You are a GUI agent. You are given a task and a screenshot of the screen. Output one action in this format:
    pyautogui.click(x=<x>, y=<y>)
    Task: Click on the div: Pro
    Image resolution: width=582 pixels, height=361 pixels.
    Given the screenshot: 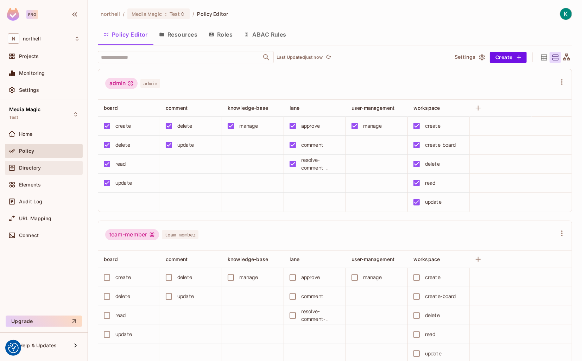 What is the action you would take?
    pyautogui.click(x=32, y=14)
    